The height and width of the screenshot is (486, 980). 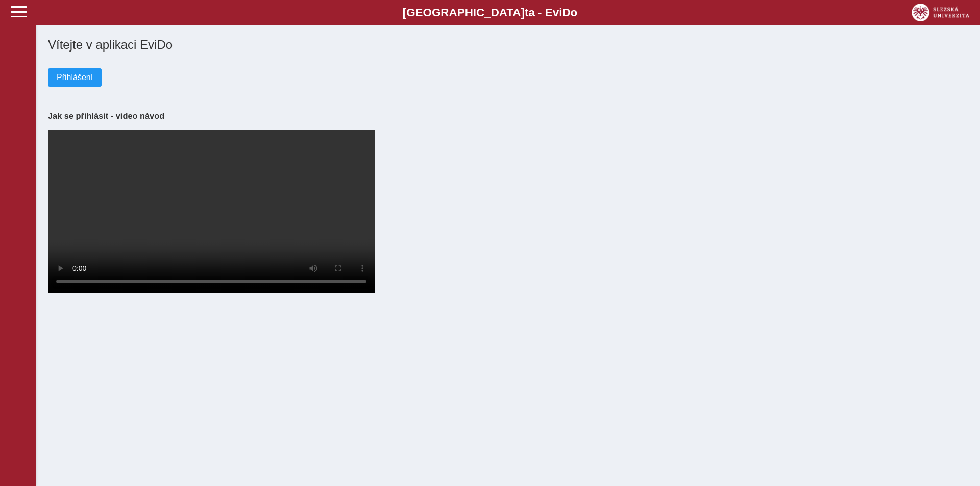 What do you see at coordinates (574, 12) in the screenshot?
I see `span: o` at bounding box center [574, 12].